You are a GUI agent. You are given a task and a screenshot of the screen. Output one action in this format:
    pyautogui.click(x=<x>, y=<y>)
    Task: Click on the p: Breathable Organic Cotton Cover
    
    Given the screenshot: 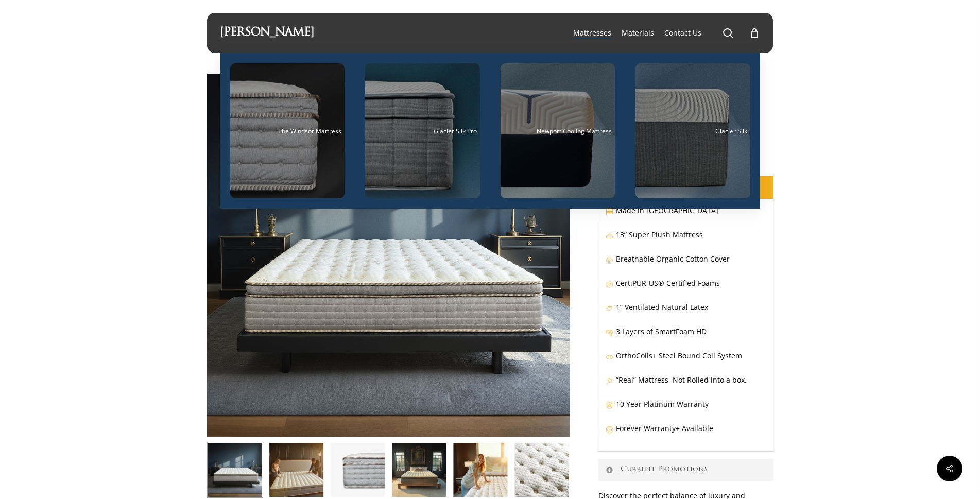 What is the action you would take?
    pyautogui.click(x=686, y=264)
    